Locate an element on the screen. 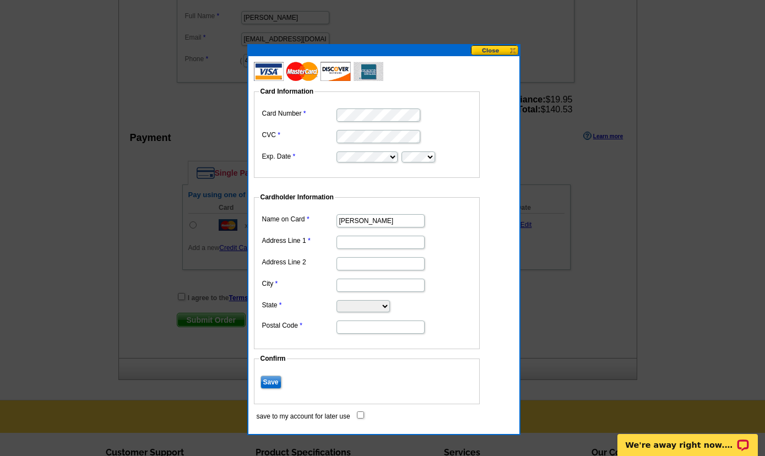  label: Postal Code is located at coordinates (298, 325).